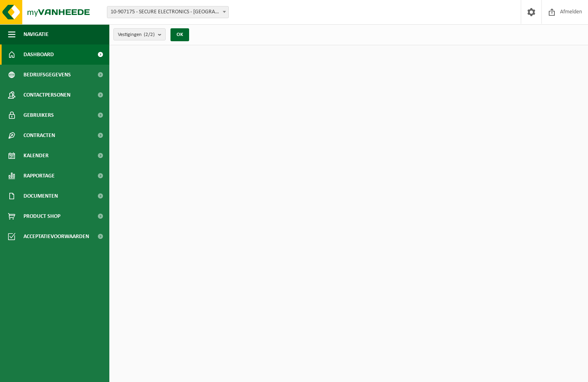 The height and width of the screenshot is (382, 588). What do you see at coordinates (39, 54) in the screenshot?
I see `span: Dashboard` at bounding box center [39, 54].